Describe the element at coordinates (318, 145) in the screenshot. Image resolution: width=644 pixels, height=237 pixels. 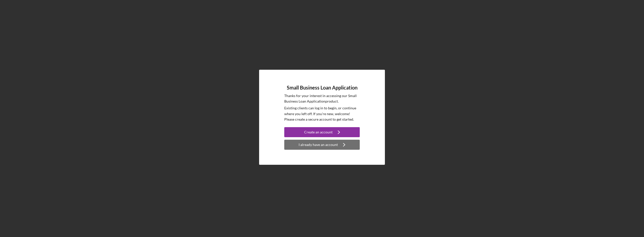
I see `div: I already have an account` at that location.